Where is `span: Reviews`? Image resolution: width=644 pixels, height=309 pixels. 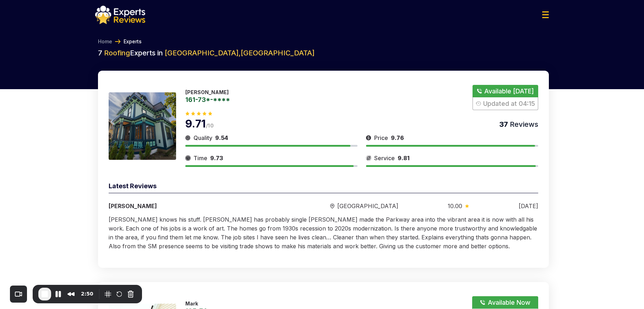
span: Reviews is located at coordinates (523, 125).